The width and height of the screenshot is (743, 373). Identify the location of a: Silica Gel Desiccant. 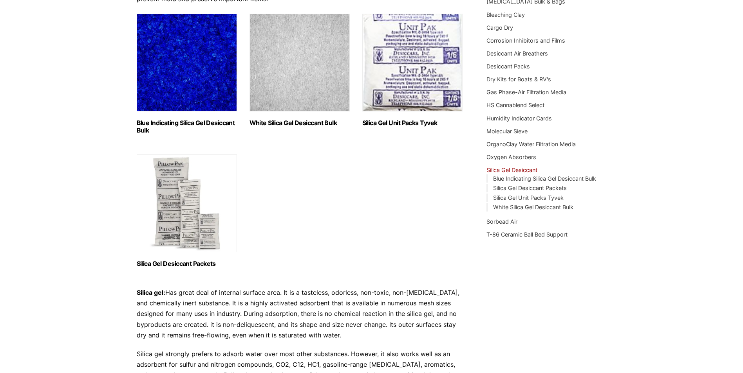
(512, 170).